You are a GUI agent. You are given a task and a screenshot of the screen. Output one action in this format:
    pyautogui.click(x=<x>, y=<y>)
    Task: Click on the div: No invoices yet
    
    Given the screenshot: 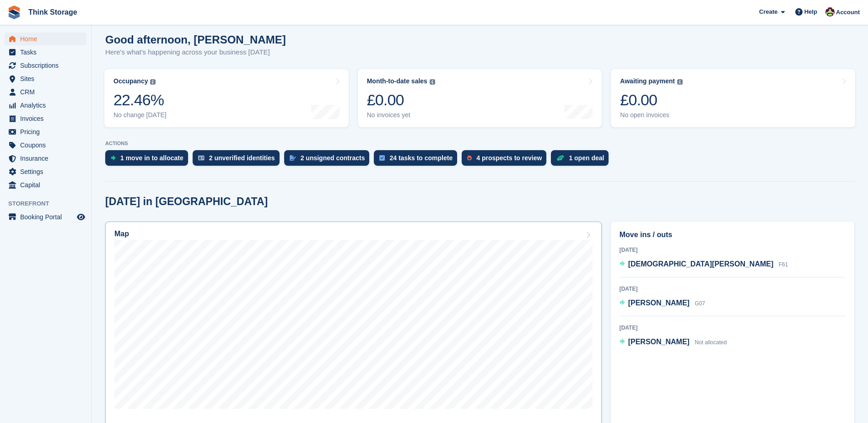 What is the action you would take?
    pyautogui.click(x=401, y=115)
    